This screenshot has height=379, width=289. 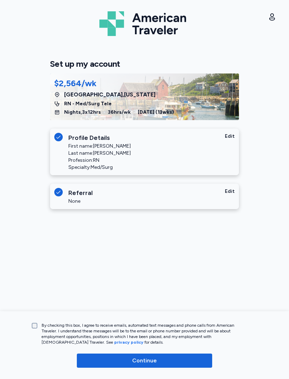 What do you see at coordinates (129, 342) in the screenshot?
I see `a: privacy policy` at bounding box center [129, 342].